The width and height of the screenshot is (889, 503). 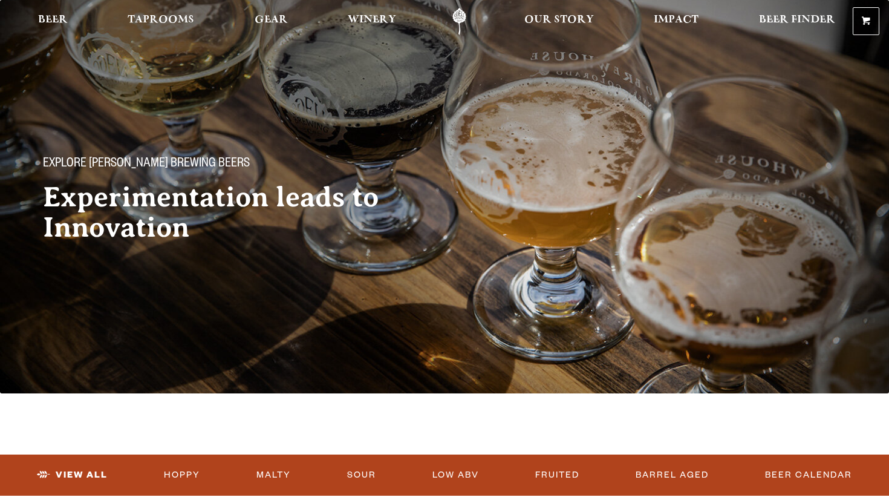 What do you see at coordinates (53, 21) in the screenshot?
I see `a: Beer` at bounding box center [53, 21].